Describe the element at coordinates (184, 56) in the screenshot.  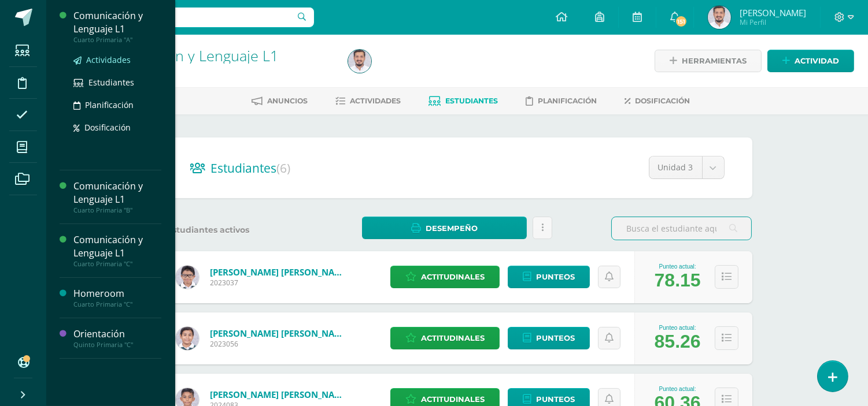
I see `a: Comunicación y Lenguaje L1` at that location.